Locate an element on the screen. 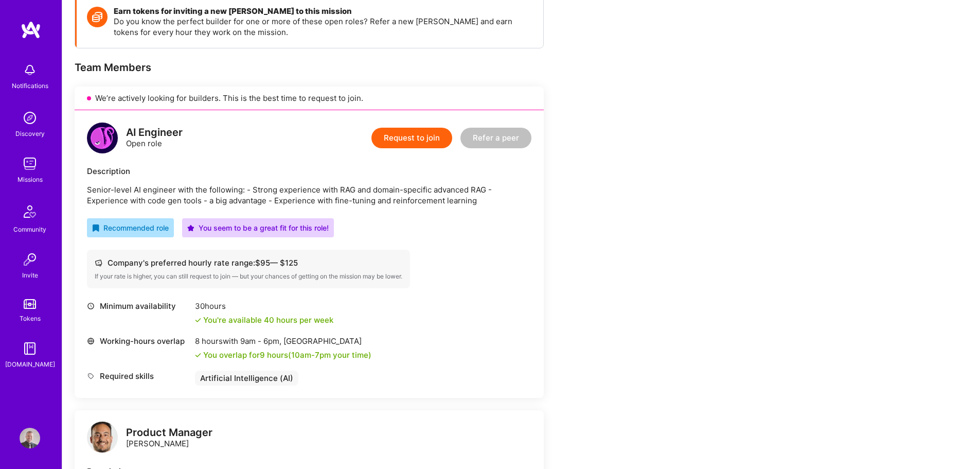  a: logo is located at coordinates (103, 438).